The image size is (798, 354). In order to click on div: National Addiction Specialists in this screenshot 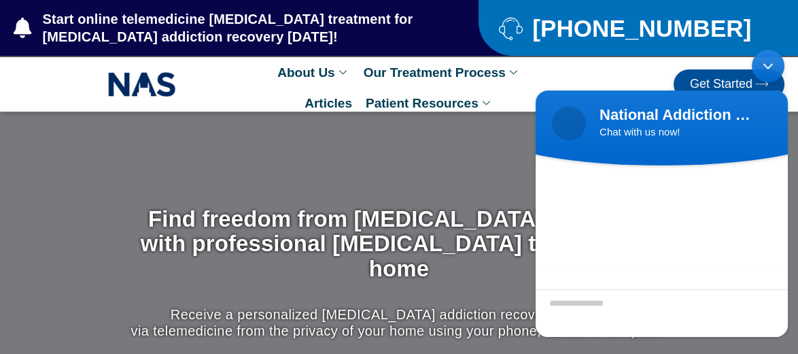, I will do `click(150, 72)`.